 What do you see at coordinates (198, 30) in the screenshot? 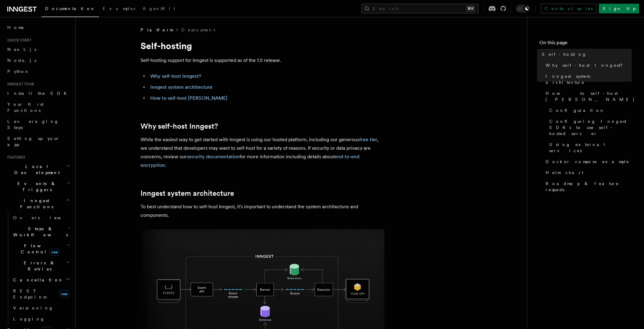
I see `a: Deployment` at bounding box center [198, 30].